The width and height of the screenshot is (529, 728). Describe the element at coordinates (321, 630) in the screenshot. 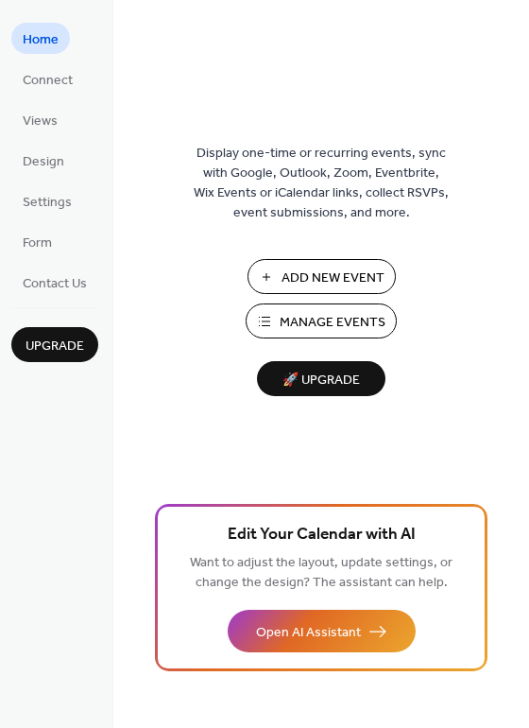

I see `button: Open AI Assistant` at that location.